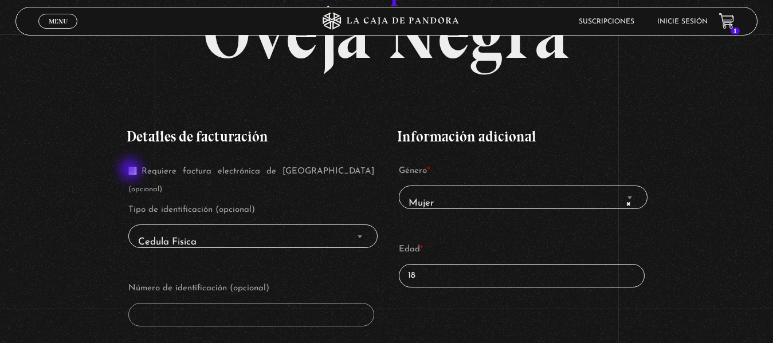  I want to click on a: 1, so click(726, 21).